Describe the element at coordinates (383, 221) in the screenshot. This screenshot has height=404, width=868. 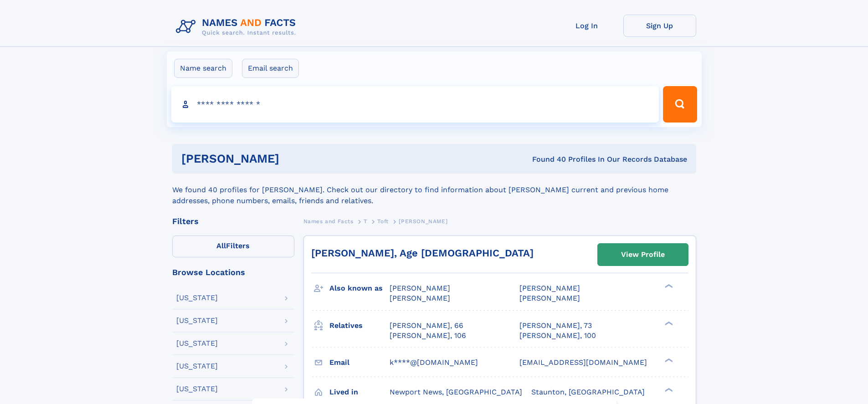
I see `span: Toft` at that location.